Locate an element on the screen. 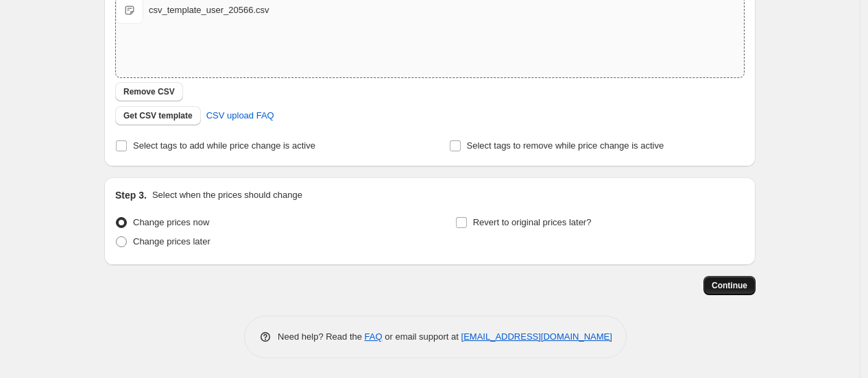 The width and height of the screenshot is (868, 378). a: FAQ is located at coordinates (374, 337).